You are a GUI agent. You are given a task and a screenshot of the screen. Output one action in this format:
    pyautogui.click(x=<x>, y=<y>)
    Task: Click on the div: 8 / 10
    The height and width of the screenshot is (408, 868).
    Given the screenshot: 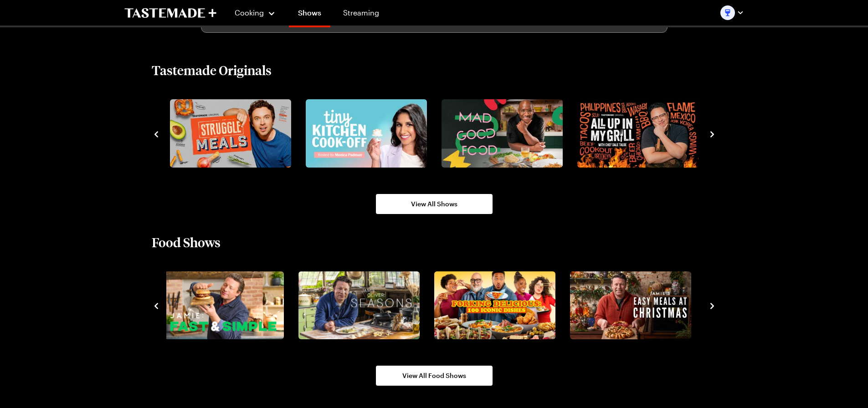 What is the action you would take?
    pyautogui.click(x=363, y=305)
    